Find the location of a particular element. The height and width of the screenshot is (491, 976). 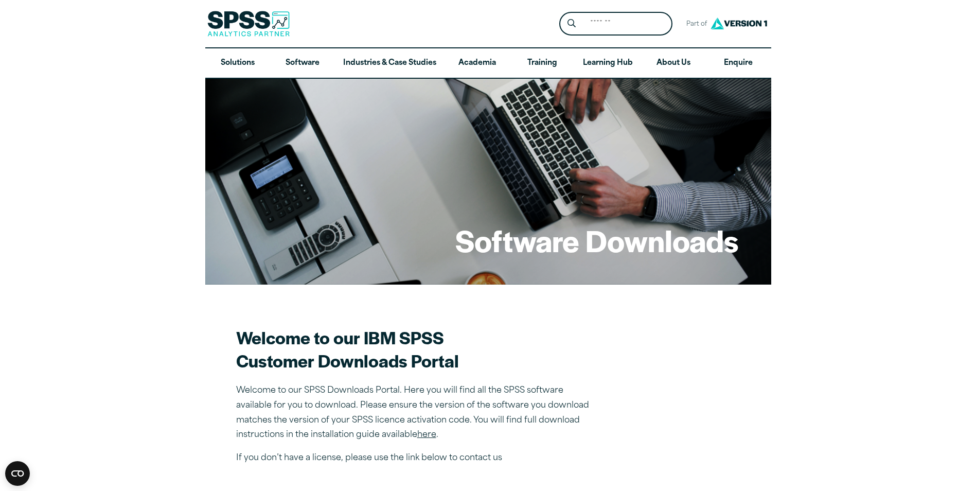

h1: Software Downloads is located at coordinates (597, 240).